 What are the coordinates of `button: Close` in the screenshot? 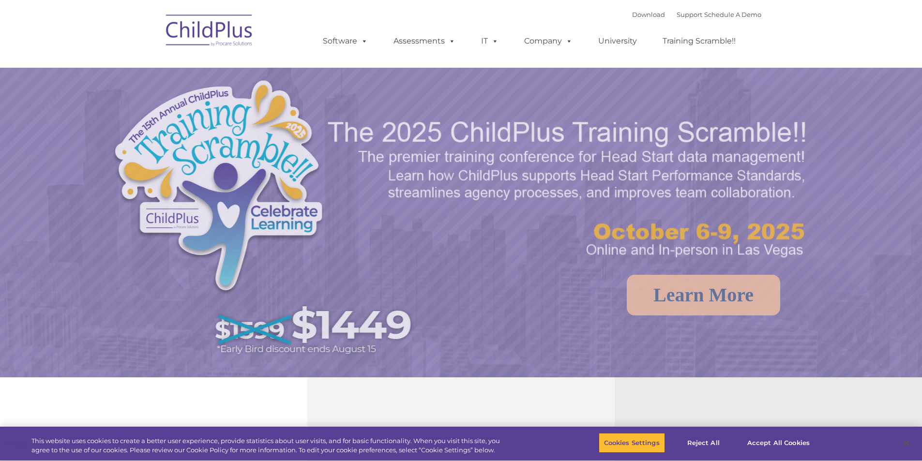 It's located at (907, 443).